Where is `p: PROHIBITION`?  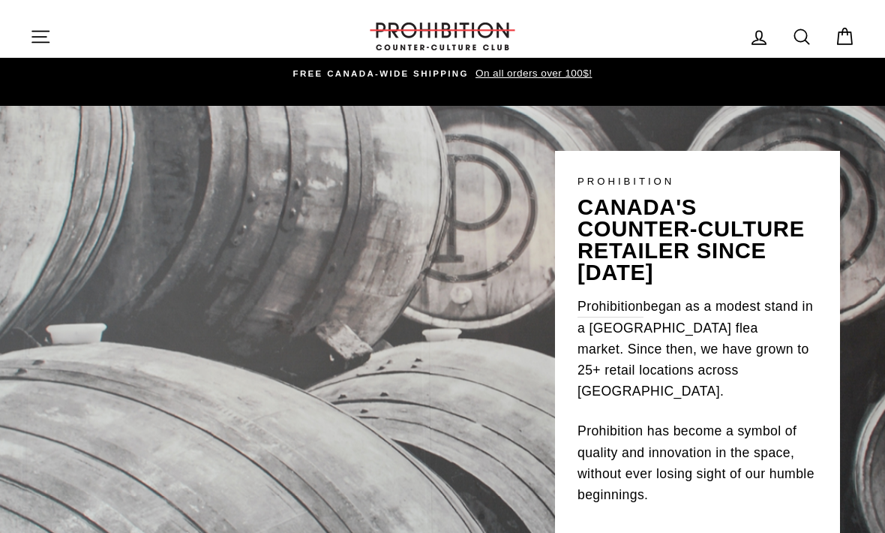
p: PROHIBITION is located at coordinates (698, 181).